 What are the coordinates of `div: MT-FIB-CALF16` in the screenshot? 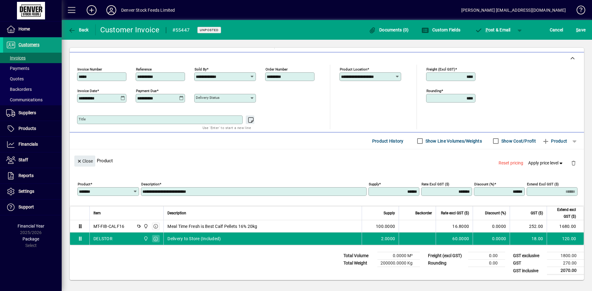 It's located at (109, 227).